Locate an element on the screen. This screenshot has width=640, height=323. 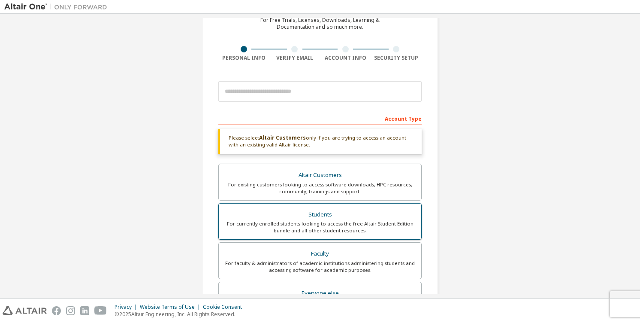
div: For existing customers looking to access software downloads, HPC resources, community, trainings ... is located at coordinates (320, 188).